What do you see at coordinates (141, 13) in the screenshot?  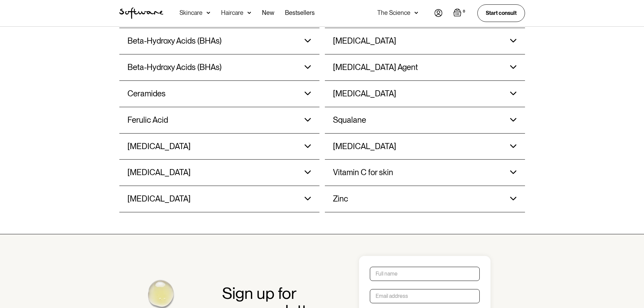 I see `img: Software Logo` at bounding box center [141, 13].